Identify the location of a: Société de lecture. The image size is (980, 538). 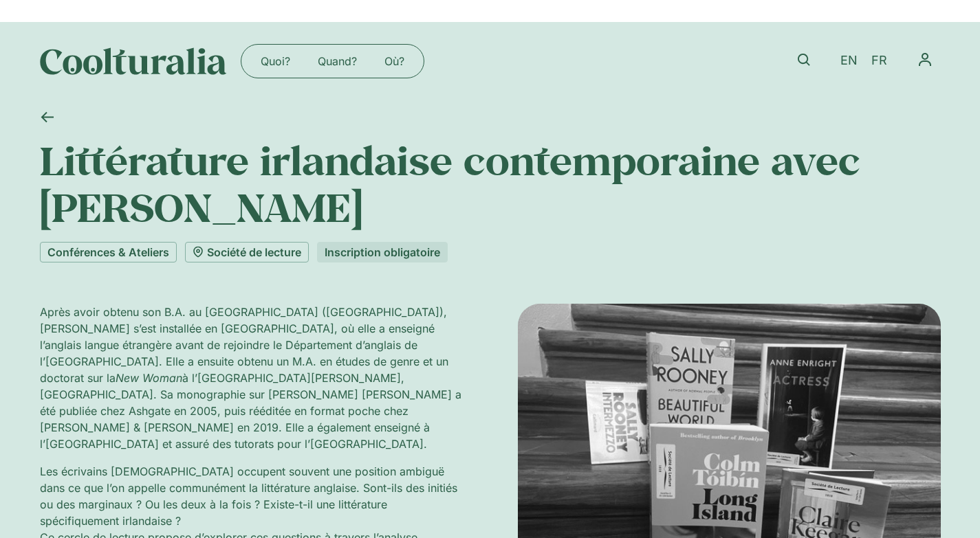
(247, 253).